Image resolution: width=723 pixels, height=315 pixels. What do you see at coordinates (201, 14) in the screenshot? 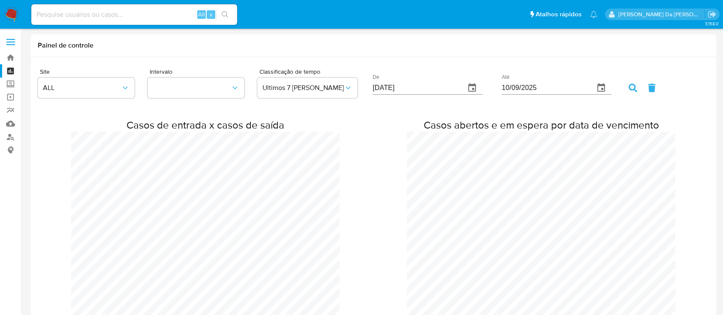
I see `span: Alt` at bounding box center [201, 14].